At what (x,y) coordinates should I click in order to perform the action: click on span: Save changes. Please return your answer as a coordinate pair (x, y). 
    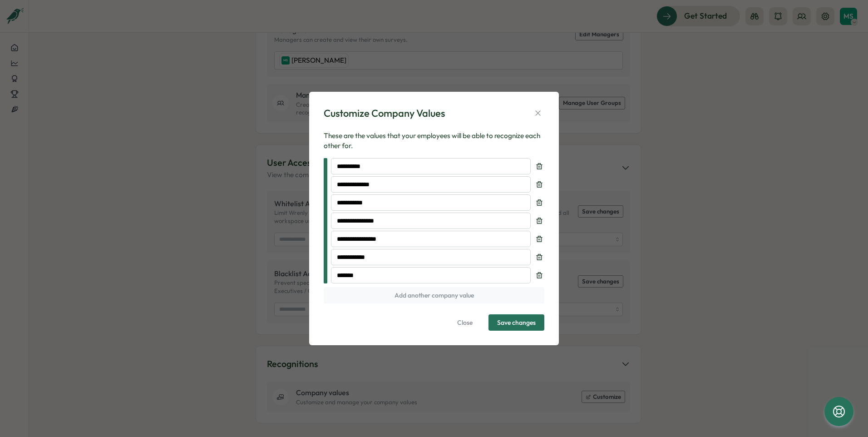
    Looking at the image, I should click on (516, 322).